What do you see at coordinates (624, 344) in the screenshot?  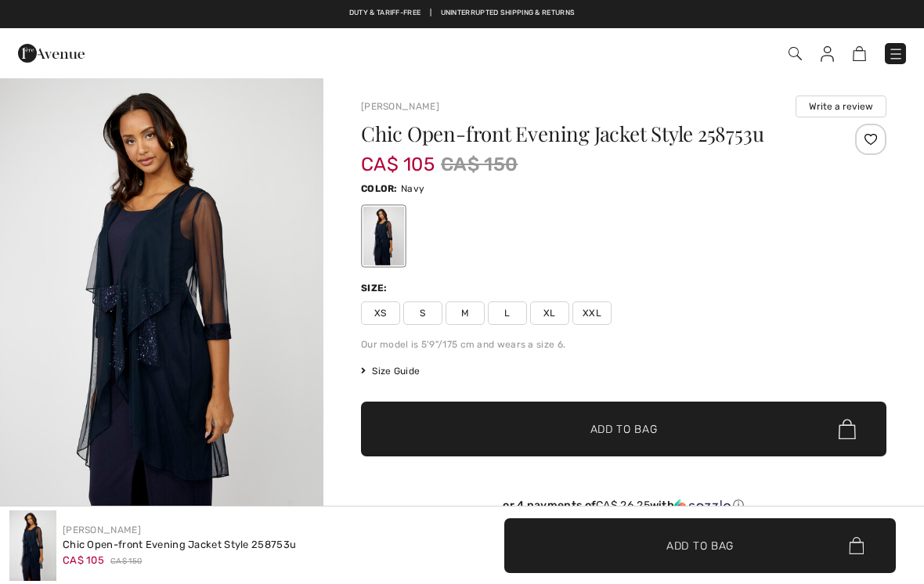 I see `div: Our model is 5'9"/175 cm and wears a size 6.` at bounding box center [624, 344].